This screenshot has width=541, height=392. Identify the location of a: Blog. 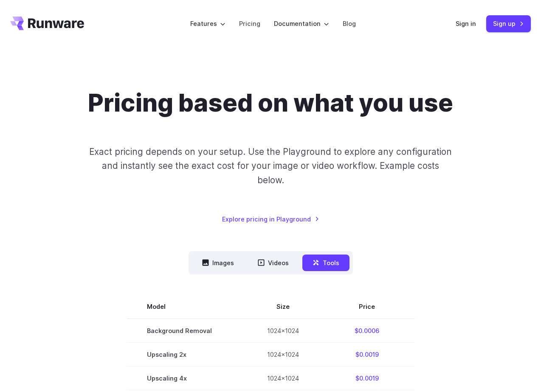
(349, 23).